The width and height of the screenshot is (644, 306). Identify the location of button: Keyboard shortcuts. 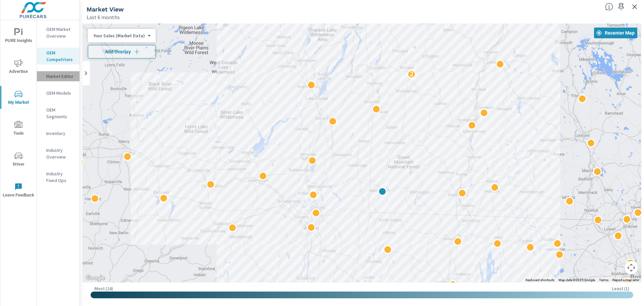
(541, 280).